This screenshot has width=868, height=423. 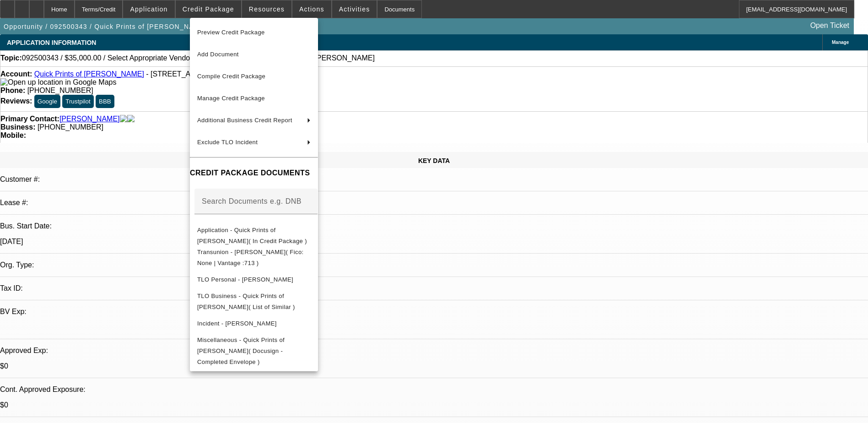 I want to click on h4: CREDIT PACKAGE DOCUMENTS, so click(x=254, y=173).